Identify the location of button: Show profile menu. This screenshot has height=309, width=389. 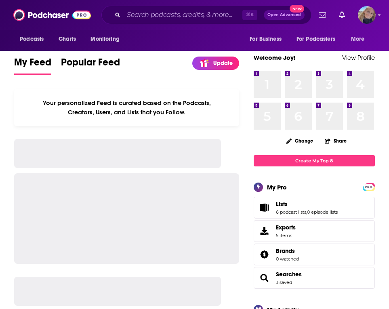
(366, 15).